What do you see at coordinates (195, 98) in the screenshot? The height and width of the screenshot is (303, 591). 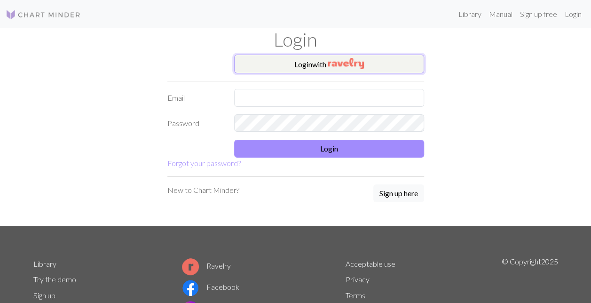 I see `label: Email` at bounding box center [195, 98].